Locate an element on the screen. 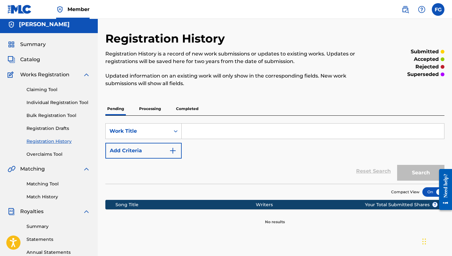 This screenshot has width=452, height=256. a: Public Search is located at coordinates (406, 9).